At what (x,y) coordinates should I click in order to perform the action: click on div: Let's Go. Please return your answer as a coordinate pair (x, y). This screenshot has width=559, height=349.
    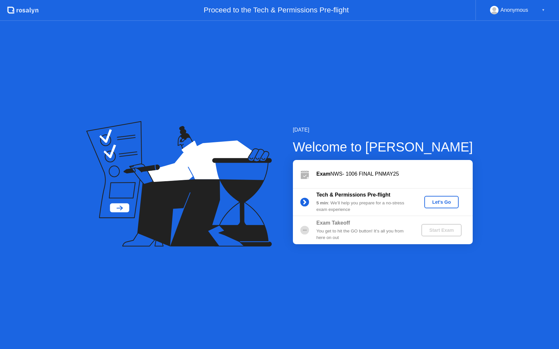
    Looking at the image, I should click on (441, 202).